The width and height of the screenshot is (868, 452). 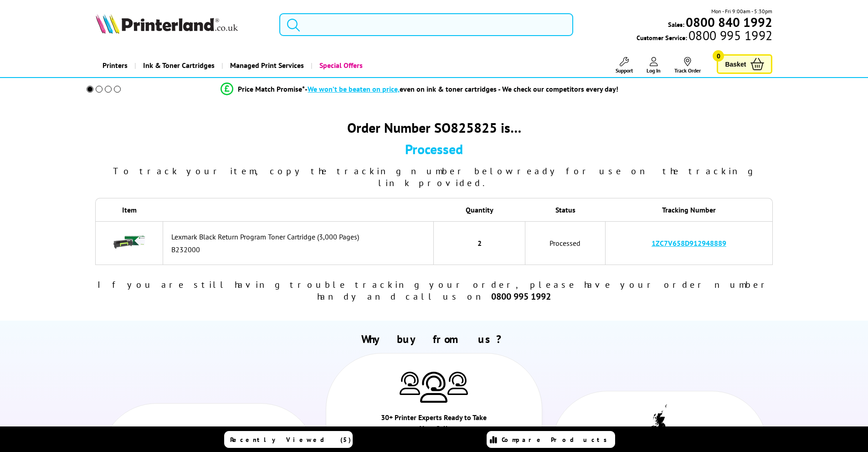 I want to click on a: Recently Viewed (5), so click(x=289, y=439).